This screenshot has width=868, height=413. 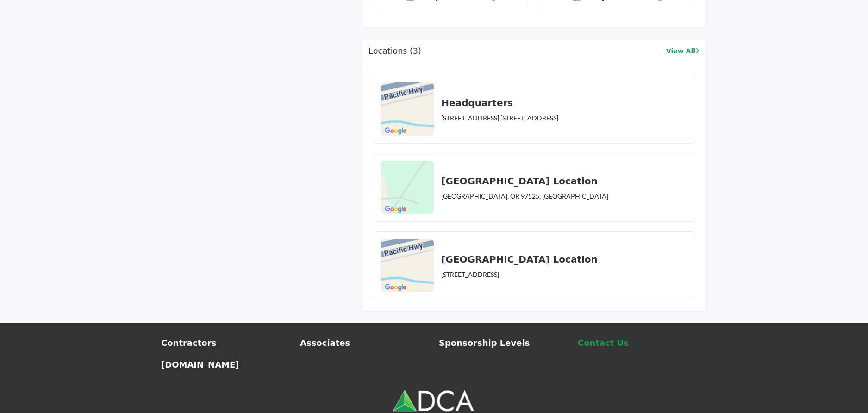 I want to click on a: Contractors, so click(x=225, y=343).